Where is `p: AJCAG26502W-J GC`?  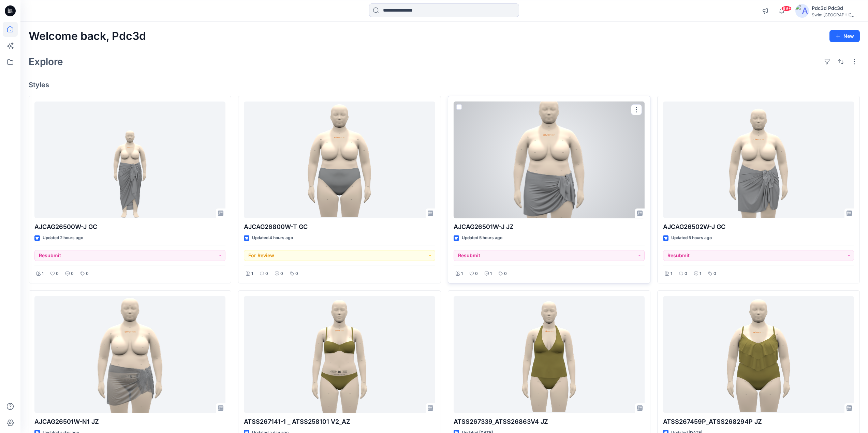 p: AJCAG26502W-J GC is located at coordinates (759, 227).